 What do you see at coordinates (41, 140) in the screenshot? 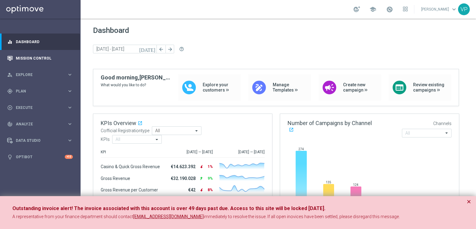
I see `span: Data Studio` at bounding box center [41, 140].